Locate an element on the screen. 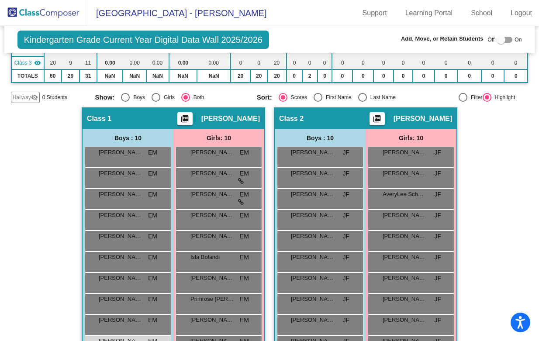 Image resolution: width=539 pixels, height=341 pixels. span: Kindergarten Grade Current Year Digital Data Wall 2025/2026 is located at coordinates (143, 40).